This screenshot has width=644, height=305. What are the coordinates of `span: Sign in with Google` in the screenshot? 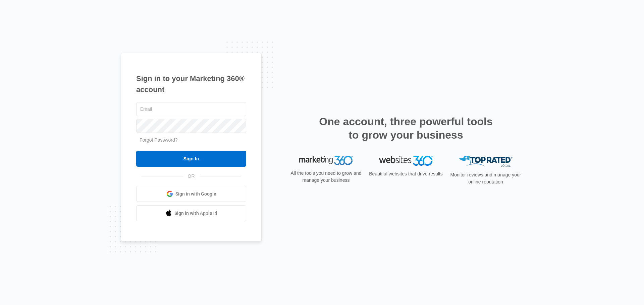 It's located at (196, 194).